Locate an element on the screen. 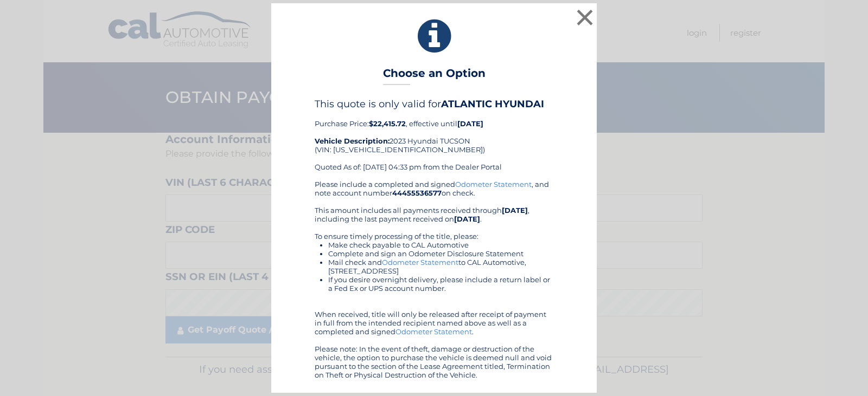 The height and width of the screenshot is (396, 868). li: Complete and sign an Odometer Disclosure Statement is located at coordinates (440, 254).